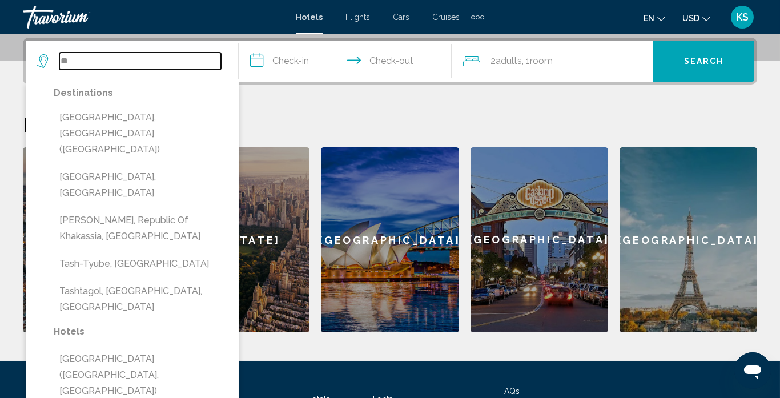 This screenshot has height=398, width=780. Describe the element at coordinates (446, 17) in the screenshot. I see `a: Cruises` at that location.